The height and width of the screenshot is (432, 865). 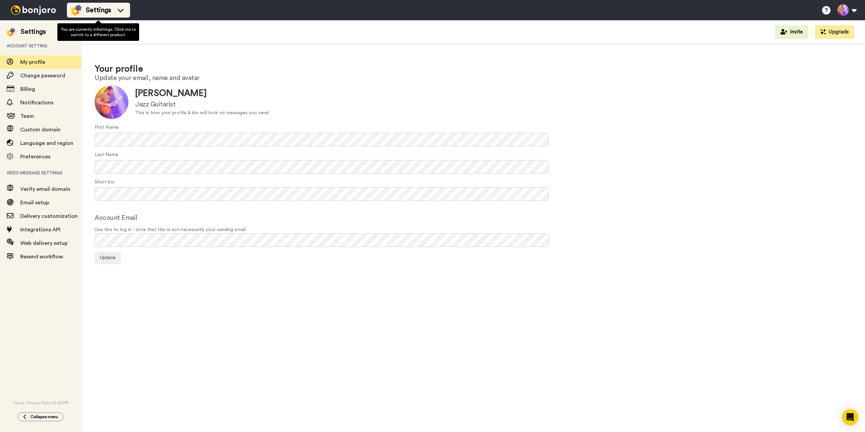 What do you see at coordinates (49, 216) in the screenshot?
I see `span: Delivery customization` at bounding box center [49, 216].